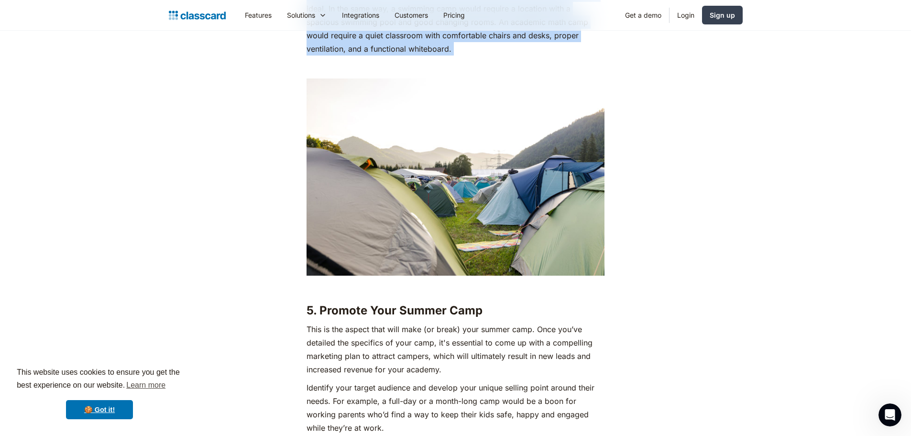  What do you see at coordinates (146, 385) in the screenshot?
I see `a: learn more about cookies` at bounding box center [146, 385].